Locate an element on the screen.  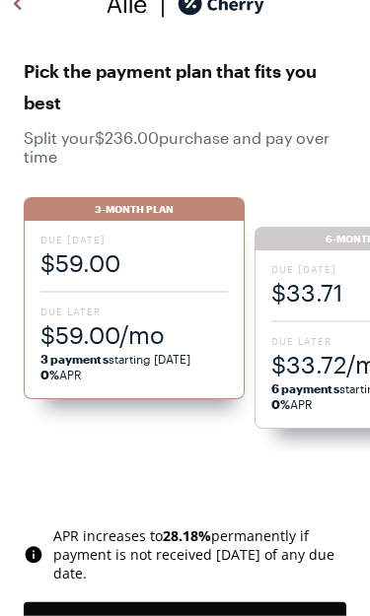
span: Pick the payment plan that fits you best is located at coordinates (184, 87).